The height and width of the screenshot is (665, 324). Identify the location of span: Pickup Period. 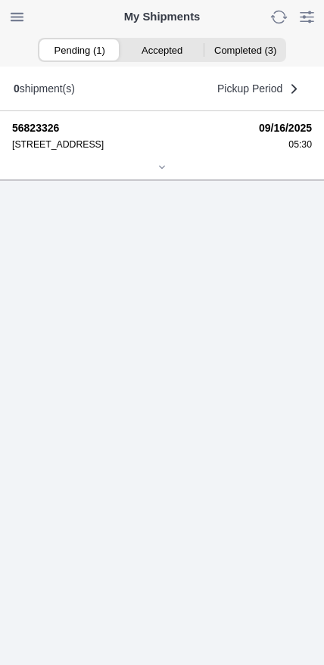
(249, 88).